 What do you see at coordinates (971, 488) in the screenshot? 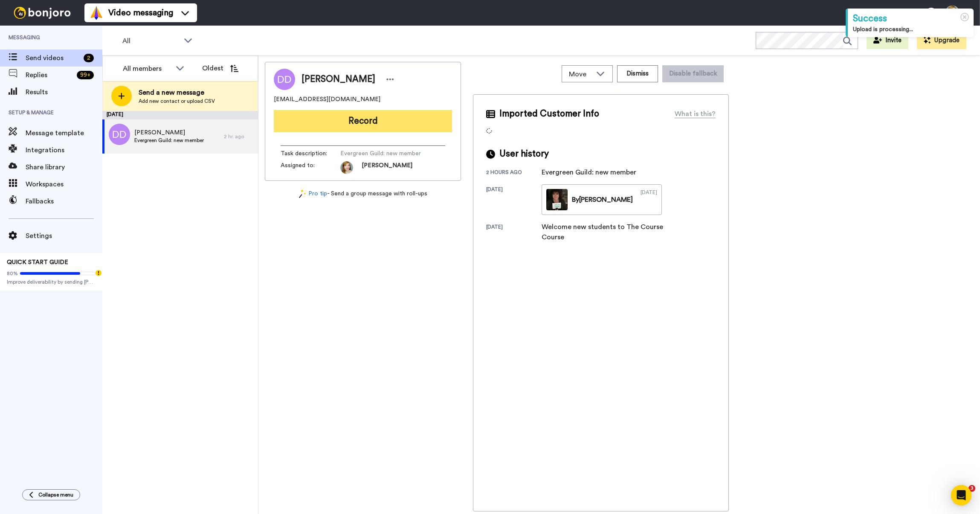
I see `span: 3` at bounding box center [971, 488].